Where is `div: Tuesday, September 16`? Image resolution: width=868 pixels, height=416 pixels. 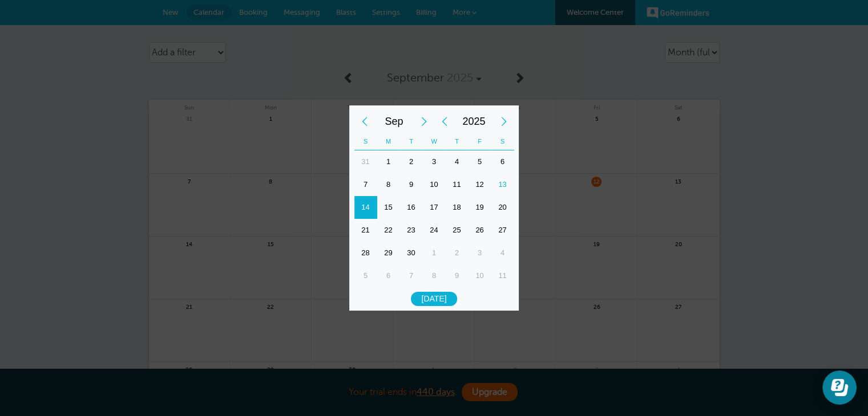 div: Tuesday, September 16 is located at coordinates (412, 207).